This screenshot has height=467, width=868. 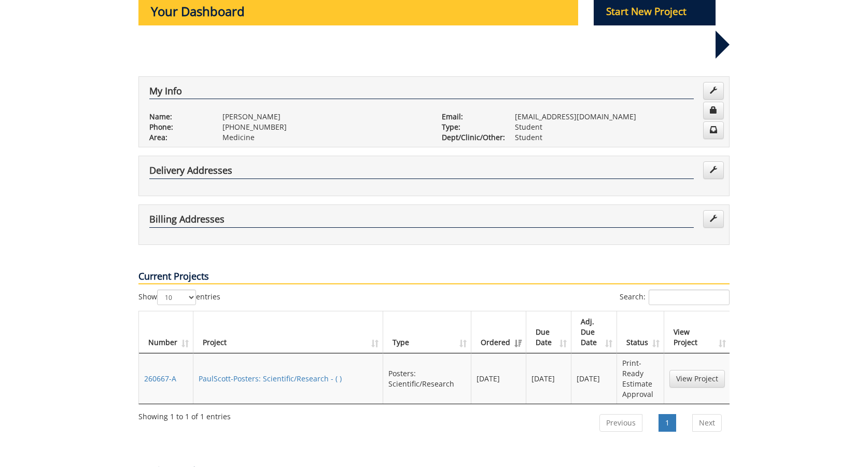 I want to click on p: Name:, so click(x=178, y=117).